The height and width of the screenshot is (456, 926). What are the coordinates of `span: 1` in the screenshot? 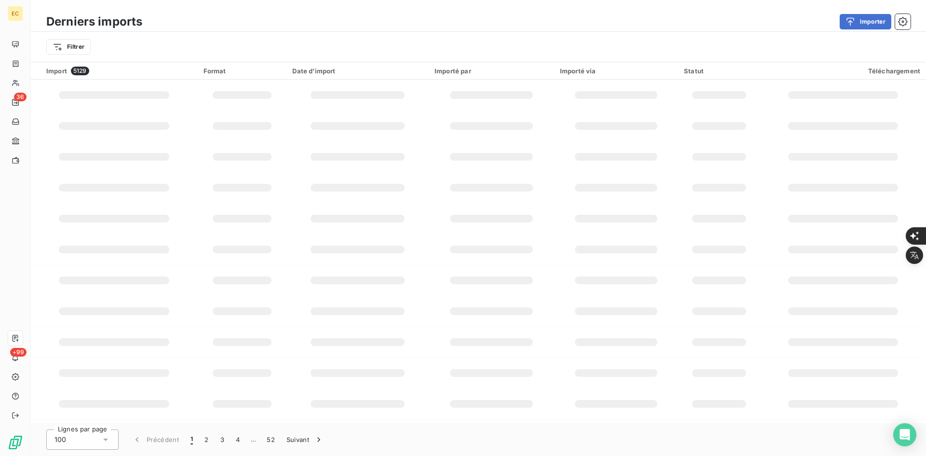 It's located at (192, 440).